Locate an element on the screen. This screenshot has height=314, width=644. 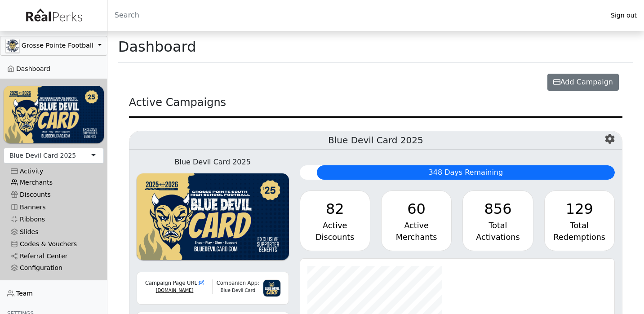
a: Ribbons is located at coordinates (53, 220).